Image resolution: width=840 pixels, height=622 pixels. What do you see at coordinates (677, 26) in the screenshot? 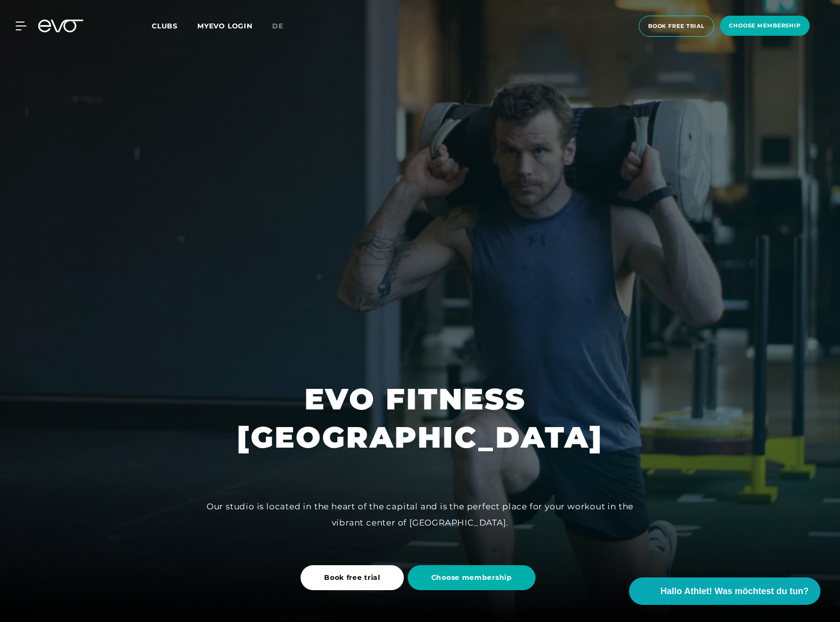
I see `span: book free trial` at bounding box center [677, 26].